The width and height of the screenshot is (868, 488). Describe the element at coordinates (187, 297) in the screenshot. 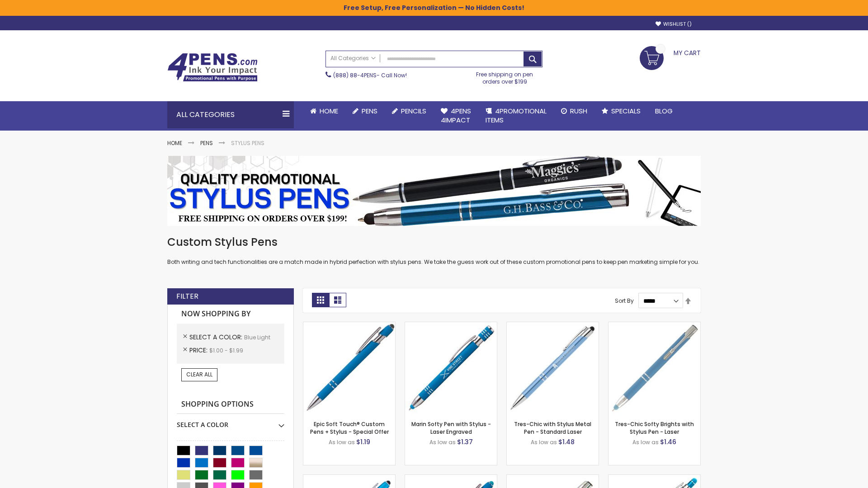

I see `strong: Filter` at that location.